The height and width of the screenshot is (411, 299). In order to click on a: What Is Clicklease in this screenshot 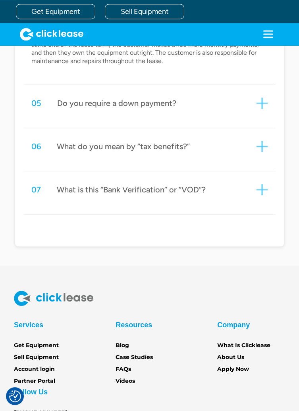, I will do `click(244, 346)`.